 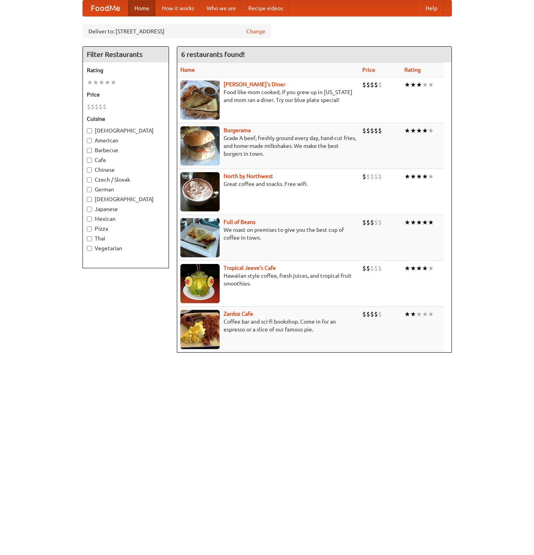 What do you see at coordinates (89, 219) in the screenshot?
I see `input: Mexican` at bounding box center [89, 219].